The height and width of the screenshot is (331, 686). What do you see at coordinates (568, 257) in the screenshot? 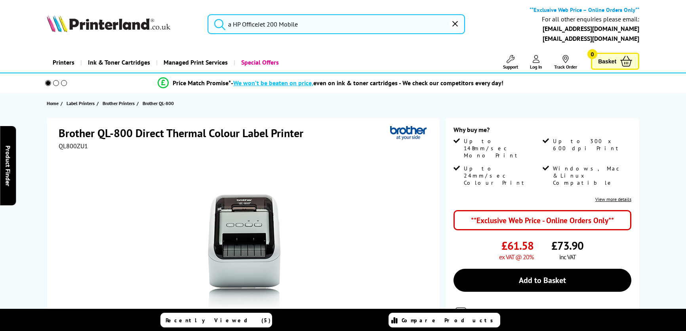
I see `span: inc VAT` at bounding box center [568, 257].